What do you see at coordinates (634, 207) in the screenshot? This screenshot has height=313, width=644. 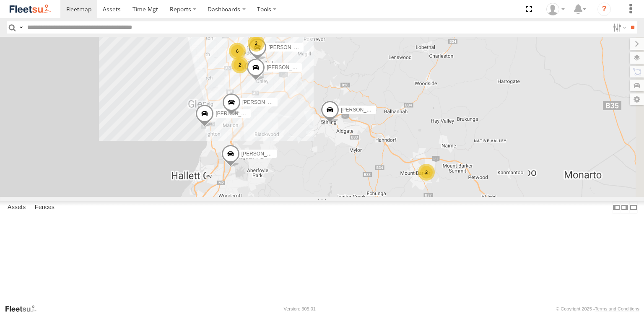 I see `label: Hide Summary Table` at bounding box center [634, 207].